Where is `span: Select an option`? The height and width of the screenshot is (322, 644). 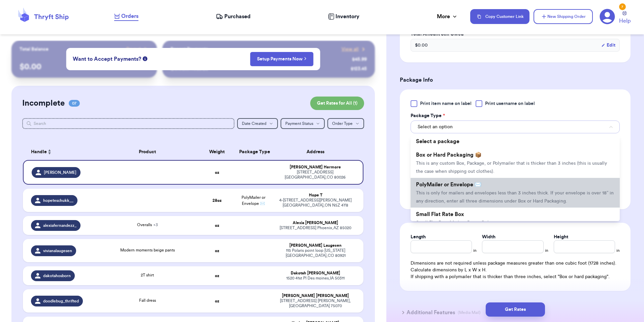 span: Select an option is located at coordinates (435, 127).